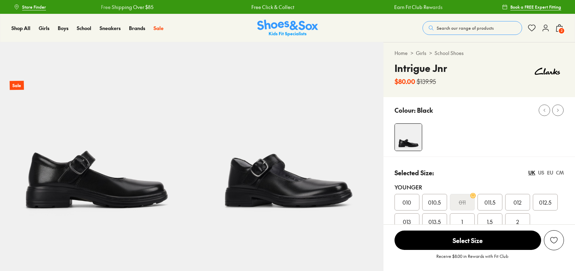 This screenshot has height=271, width=575. What do you see at coordinates (468, 240) in the screenshot?
I see `span: Select Size` at bounding box center [468, 240].